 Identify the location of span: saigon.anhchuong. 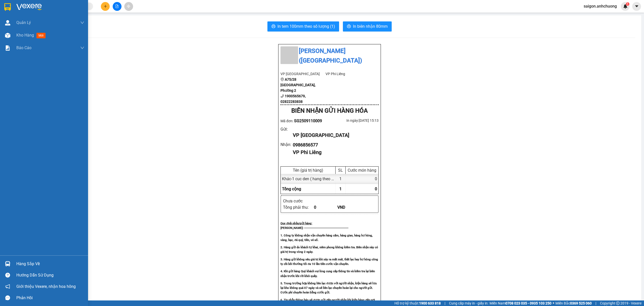
(600, 6).